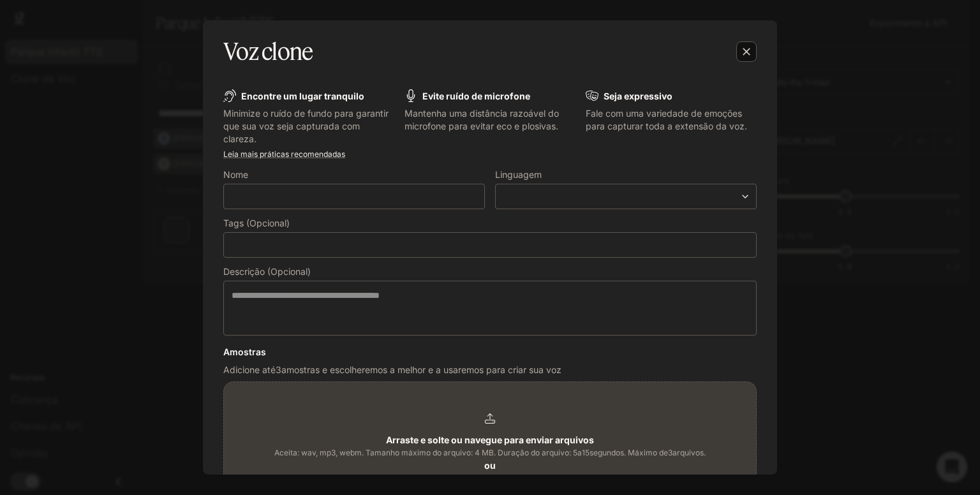 The width and height of the screenshot is (980, 495). Describe the element at coordinates (422, 452) in the screenshot. I see `font: Aceita: wav, mp3, webm. Tamanho máximo do arquivo: 4 MB. Duração do arquivo:` at that location.